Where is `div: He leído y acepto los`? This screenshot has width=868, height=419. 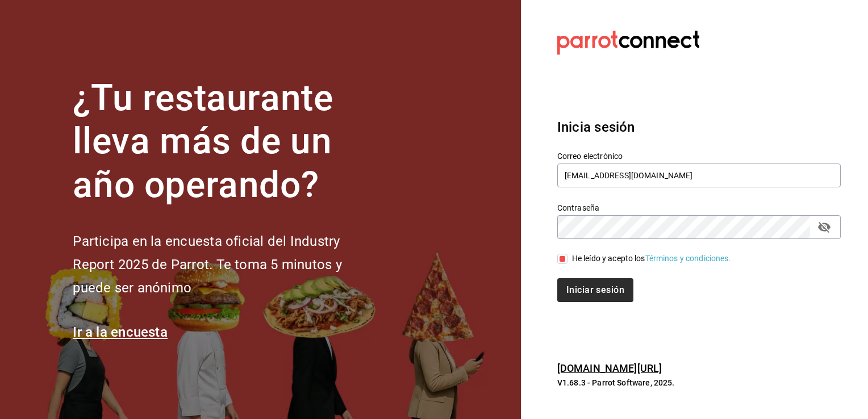
div: He leído y acepto los is located at coordinates (652, 258).